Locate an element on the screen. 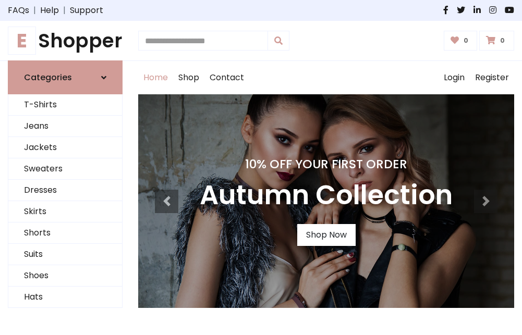  a: Suits is located at coordinates (65, 254).